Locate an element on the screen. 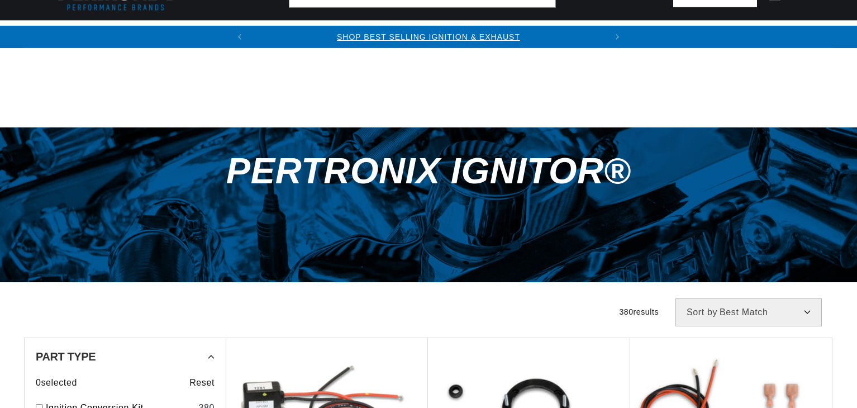 The height and width of the screenshot is (408, 857). summary: Engine Swaps is located at coordinates (532, 34).